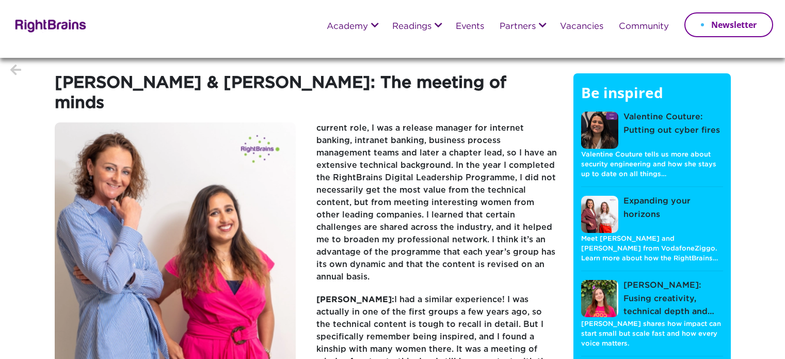 The width and height of the screenshot is (785, 359). Describe the element at coordinates (581, 27) in the screenshot. I see `a: Vacancies` at that location.